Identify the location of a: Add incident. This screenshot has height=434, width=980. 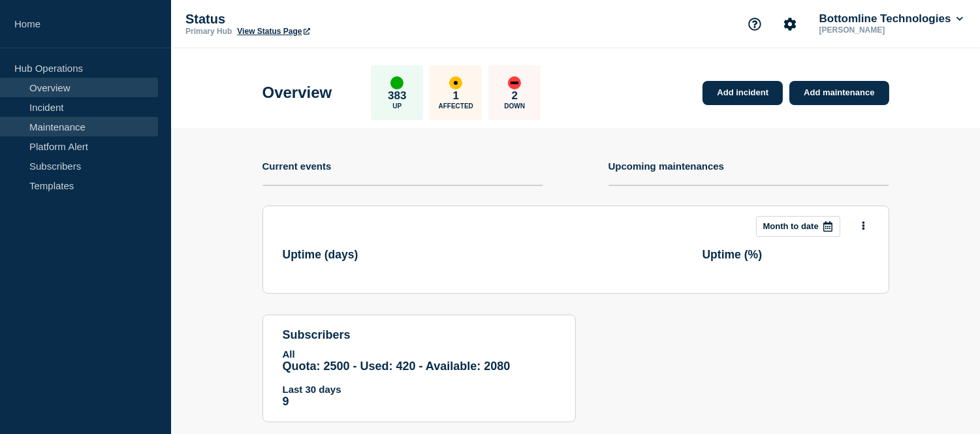
(743, 93).